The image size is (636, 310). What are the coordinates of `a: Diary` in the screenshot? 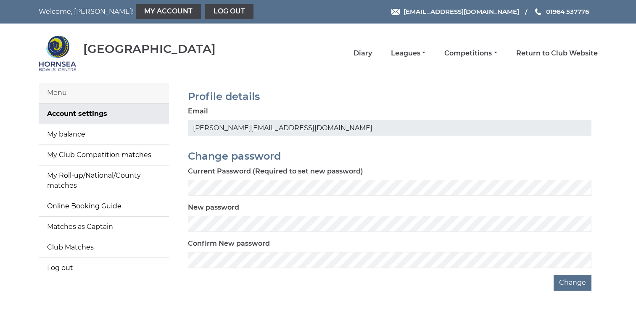 It's located at (363, 53).